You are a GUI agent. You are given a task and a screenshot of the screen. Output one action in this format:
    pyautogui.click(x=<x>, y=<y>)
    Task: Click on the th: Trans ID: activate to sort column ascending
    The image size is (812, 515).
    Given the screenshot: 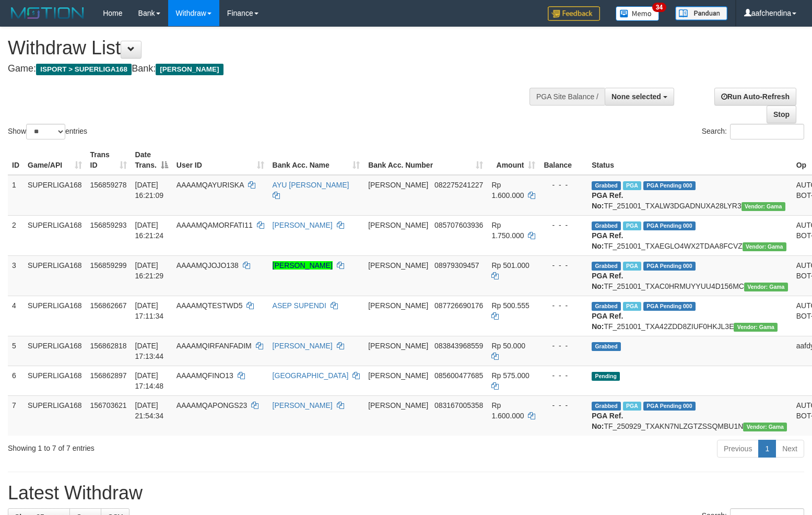 What is the action you would take?
    pyautogui.click(x=109, y=160)
    